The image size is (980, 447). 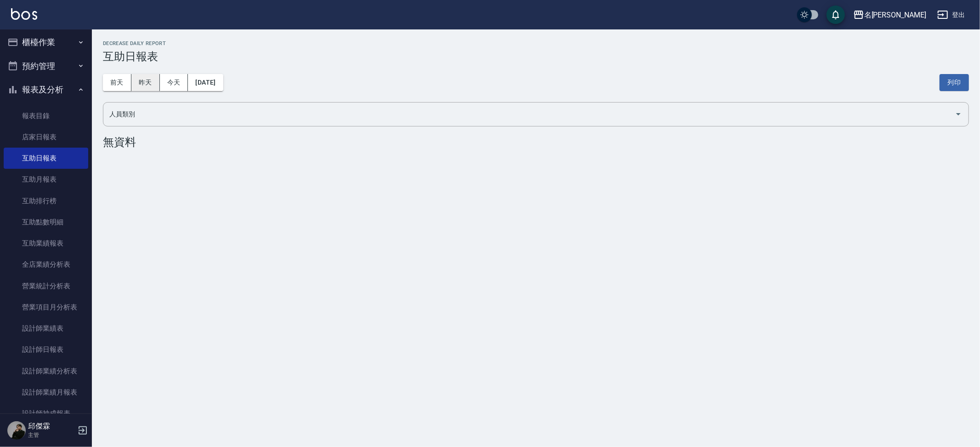 What do you see at coordinates (46, 371) in the screenshot?
I see `a: 設計師業績分析表` at bounding box center [46, 371].